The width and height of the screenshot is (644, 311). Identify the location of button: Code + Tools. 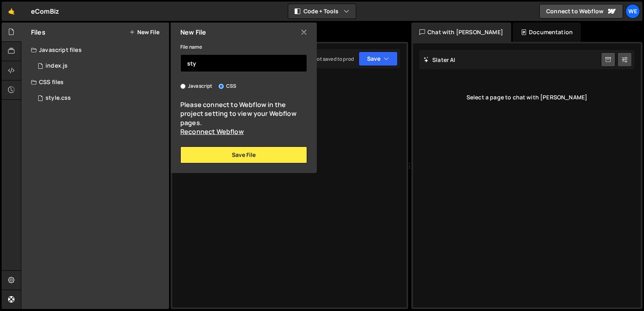
(322, 11).